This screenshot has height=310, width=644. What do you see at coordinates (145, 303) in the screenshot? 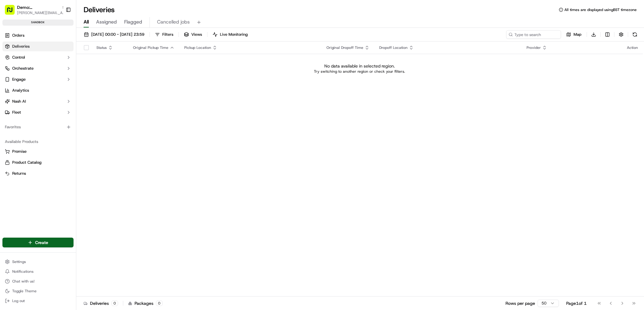
I see `div: Packages` at bounding box center [145, 303].